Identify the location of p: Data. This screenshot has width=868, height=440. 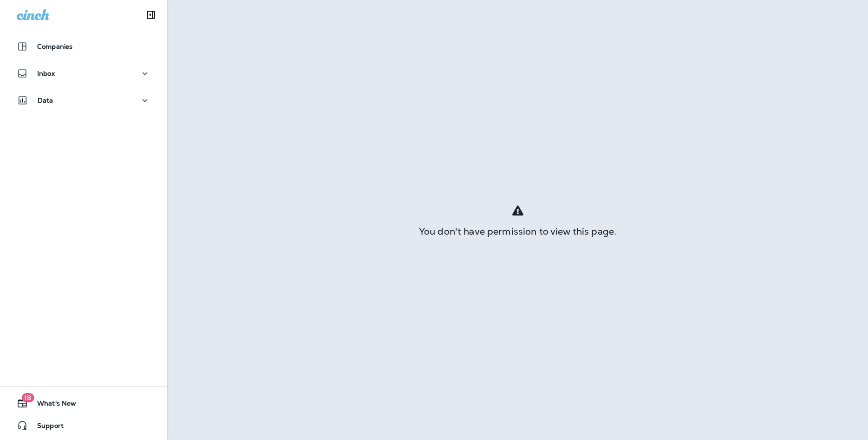
(46, 100).